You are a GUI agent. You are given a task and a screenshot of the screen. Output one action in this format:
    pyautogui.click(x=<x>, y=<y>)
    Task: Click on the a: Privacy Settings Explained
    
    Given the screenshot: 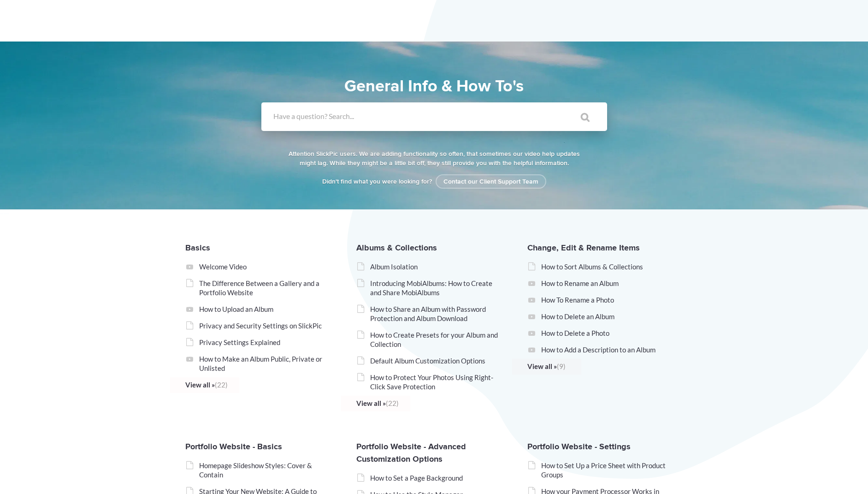 What is the action you would take?
    pyautogui.click(x=264, y=342)
    